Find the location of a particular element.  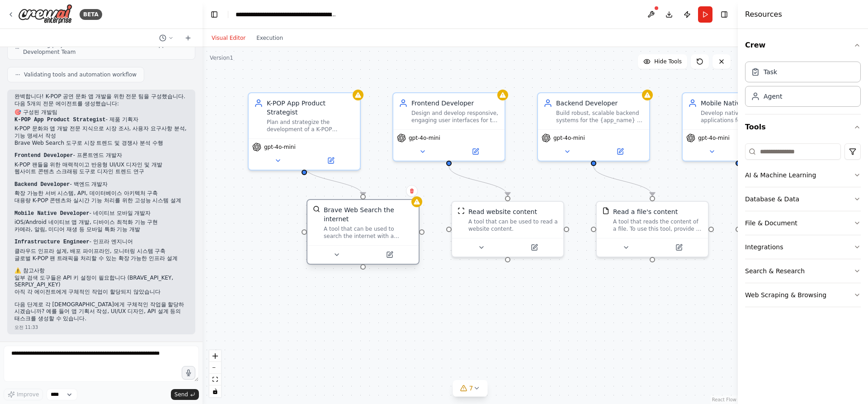

span: Improve is located at coordinates (28, 395).